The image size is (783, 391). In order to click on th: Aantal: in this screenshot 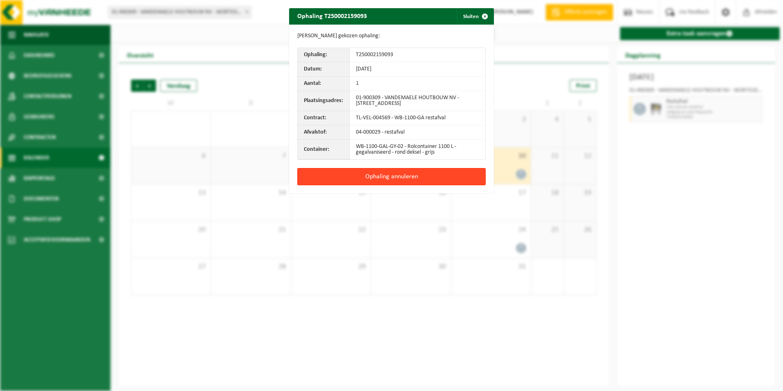, I will do `click(323, 84)`.